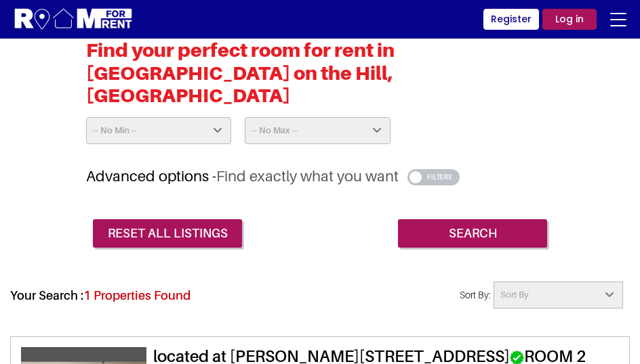  What do you see at coordinates (307, 176) in the screenshot?
I see `span: Find exactly what you want` at bounding box center [307, 176].